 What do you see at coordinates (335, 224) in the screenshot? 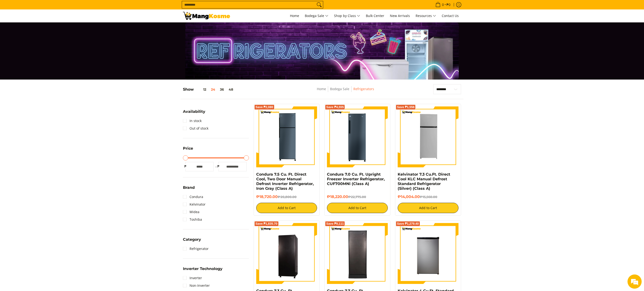
I see `span: Save ₱9,111` at bounding box center [335, 224].